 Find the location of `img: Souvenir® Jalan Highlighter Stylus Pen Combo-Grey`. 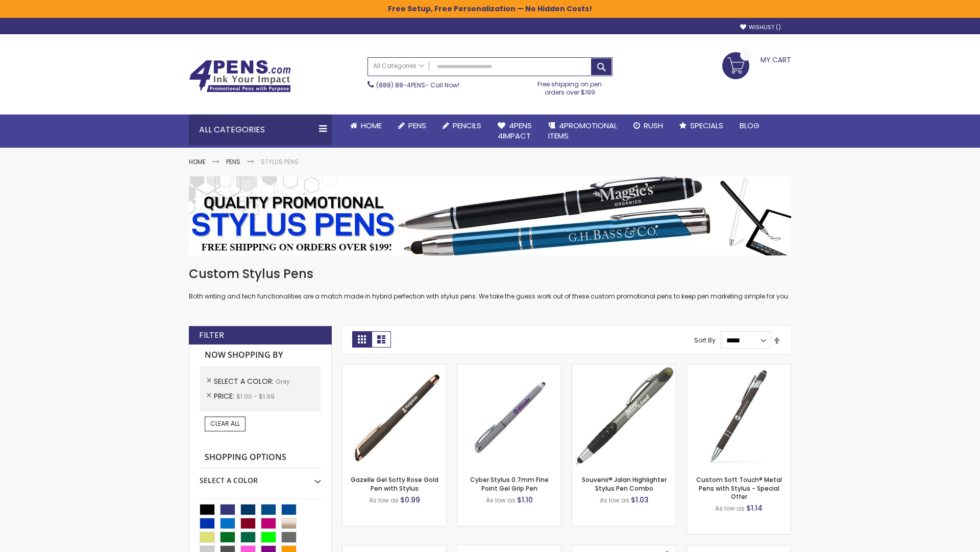

img: Souvenir® Jalan Highlighter Stylus Pen Combo-Grey is located at coordinates (624, 416).